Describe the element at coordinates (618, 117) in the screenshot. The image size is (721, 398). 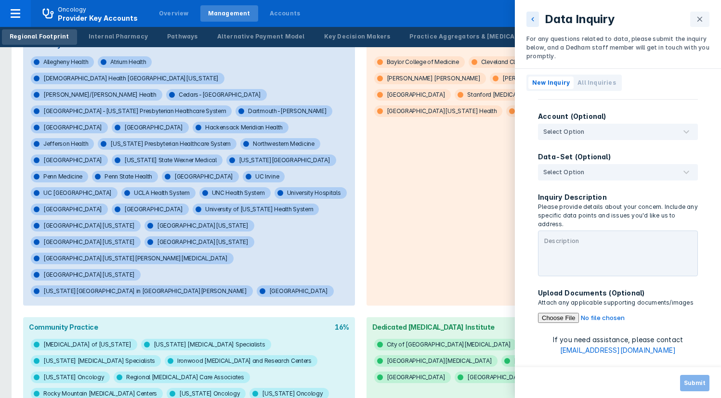
I see `p: Account (Optional)` at that location.